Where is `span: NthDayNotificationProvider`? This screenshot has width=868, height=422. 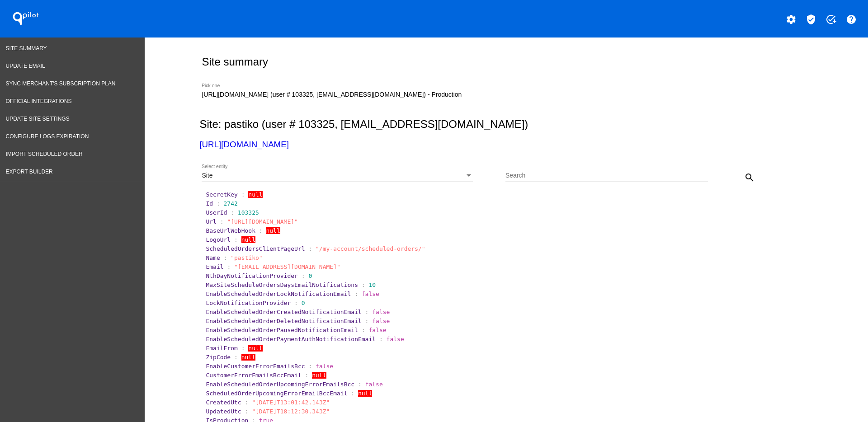 span: NthDayNotificationProvider is located at coordinates (252, 276).